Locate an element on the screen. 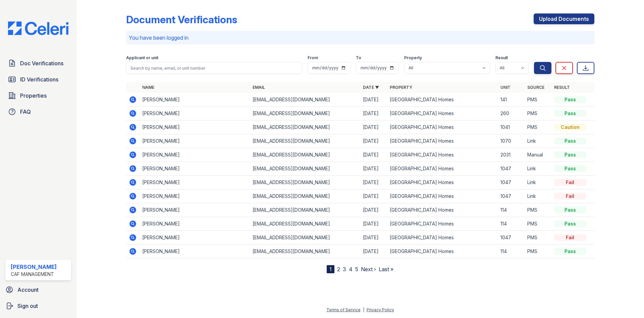 This screenshot has height=318, width=644. span: ID Verifications is located at coordinates (39, 80).